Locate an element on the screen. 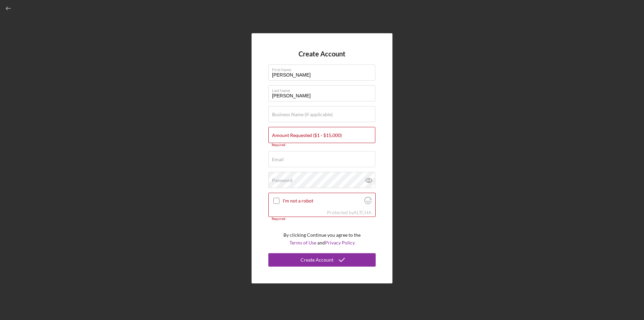  label: First Name is located at coordinates (324, 68).